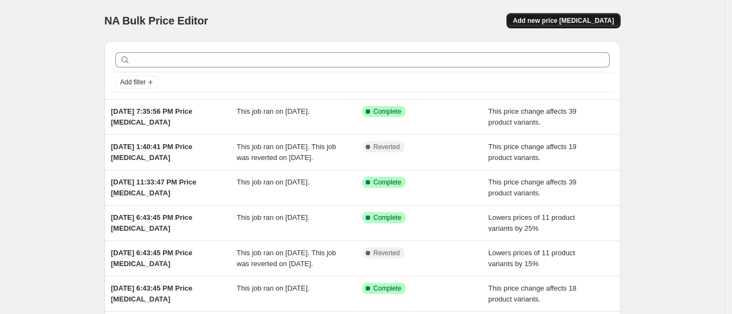 This screenshot has width=732, height=314. What do you see at coordinates (156, 21) in the screenshot?
I see `span: NA Bulk Price Editor` at bounding box center [156, 21].